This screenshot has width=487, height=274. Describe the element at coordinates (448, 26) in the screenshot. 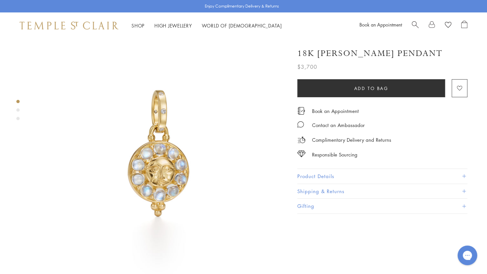

I see `a: View Wishlist` at that location.